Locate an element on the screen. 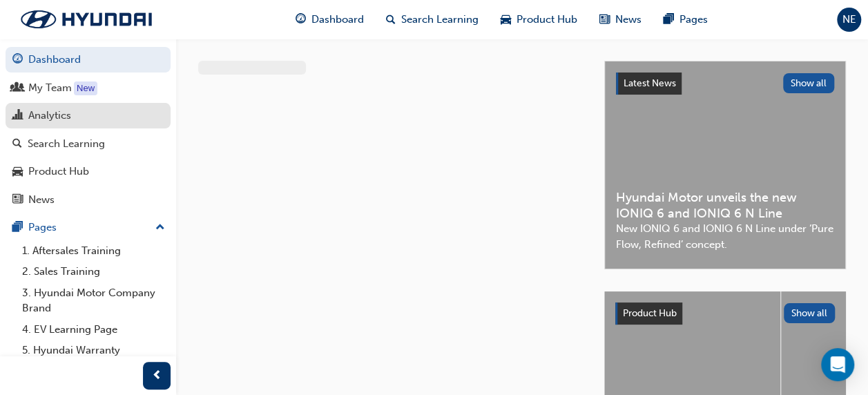  span: News is located at coordinates (628, 20).